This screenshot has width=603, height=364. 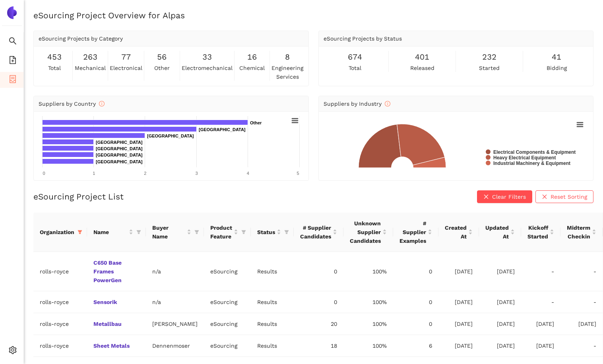 I want to click on span: 453, so click(x=54, y=57).